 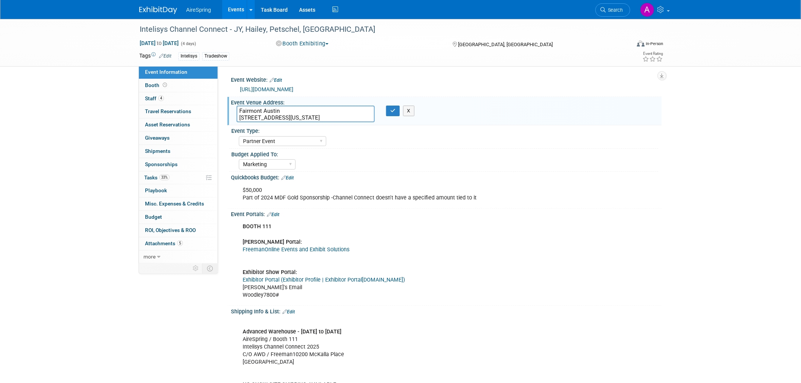 What do you see at coordinates (408, 194) in the screenshot?
I see `div: $50,000 Part of 2024 MDF Gold Sponsorship -Channel Connect doesn't have a specified amount tied t...` at bounding box center [408, 194].